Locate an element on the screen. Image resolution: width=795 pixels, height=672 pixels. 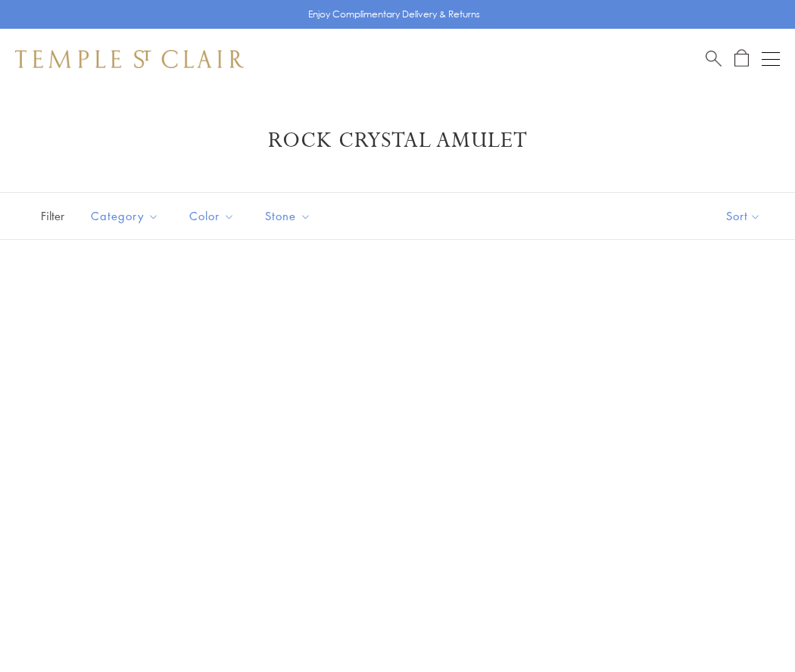
img: Temple St. Clair is located at coordinates (130, 59).